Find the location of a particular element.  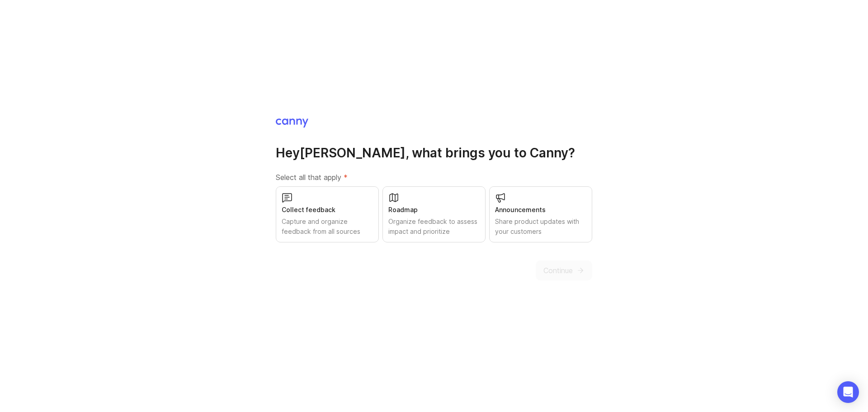

div: Capture and organize feedback from all sources is located at coordinates (327, 227).